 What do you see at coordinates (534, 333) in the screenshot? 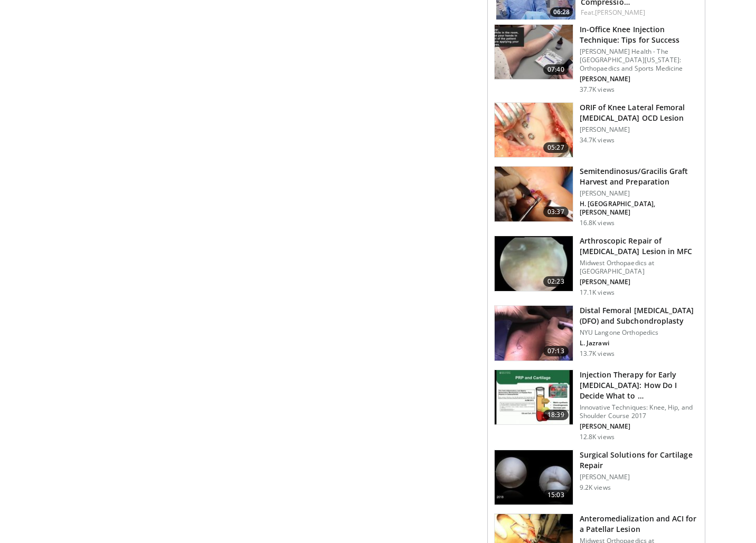
I see `img: eolv1L8ZdYrFVOcH4xMDoxOjBzMTt2bJ.150x105_q85_crop-smart_upscale.jpg` at bounding box center [534, 333].